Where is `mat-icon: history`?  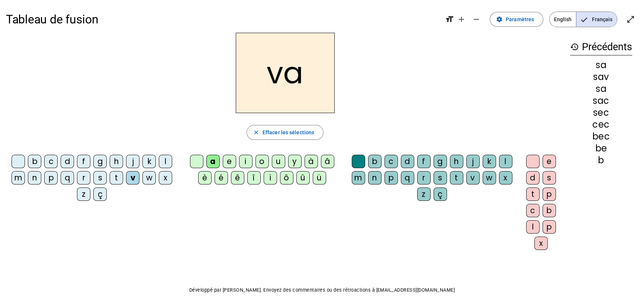
mat-icon: history is located at coordinates (574, 47).